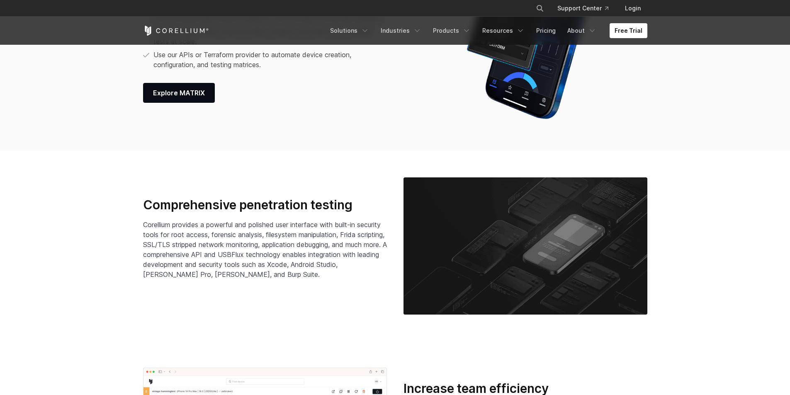 This screenshot has height=395, width=790. I want to click on a: Industries, so click(401, 31).